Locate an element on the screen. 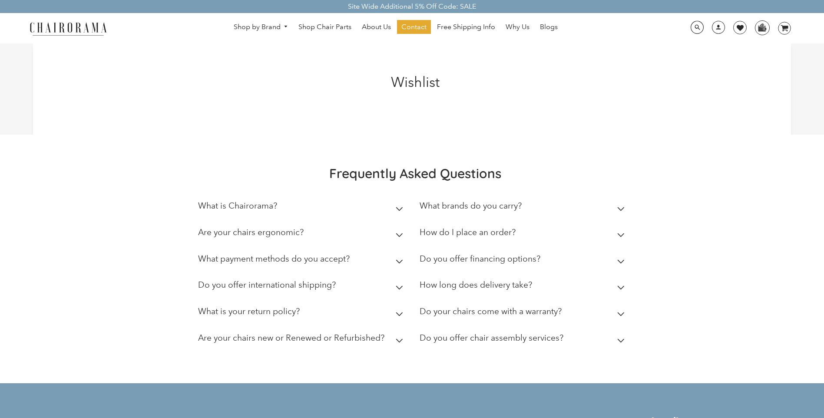 This screenshot has width=824, height=418. summary: How do I place an order? is located at coordinates (524, 234).